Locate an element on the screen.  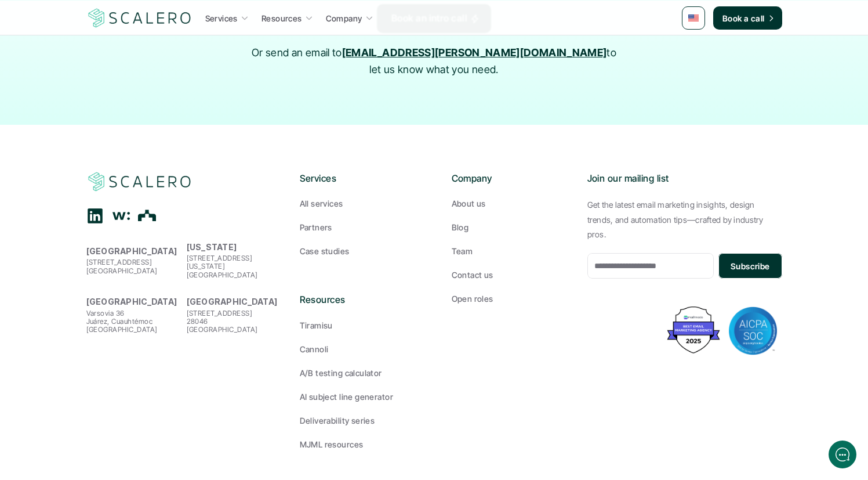
a: About us is located at coordinates (510, 203).